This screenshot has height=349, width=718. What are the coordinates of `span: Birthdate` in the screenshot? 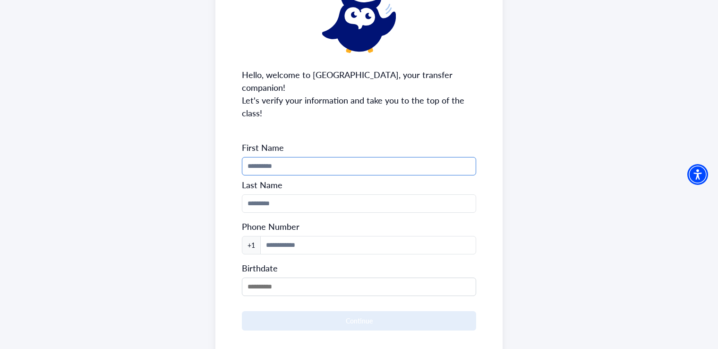 It's located at (260, 267).